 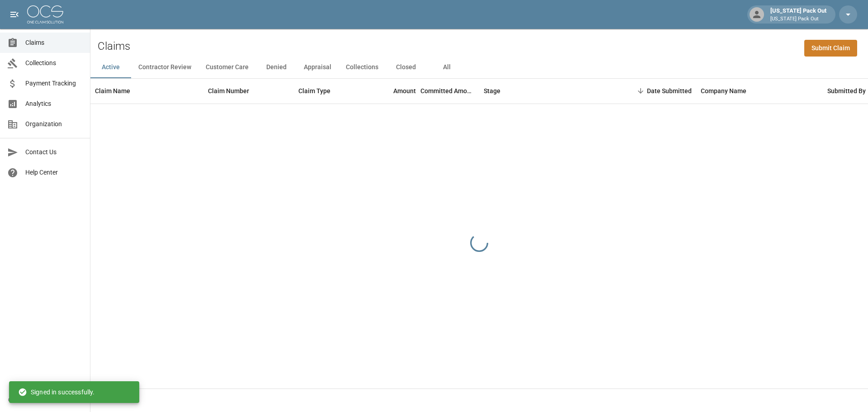 What do you see at coordinates (54, 63) in the screenshot?
I see `span: Collections` at bounding box center [54, 63].